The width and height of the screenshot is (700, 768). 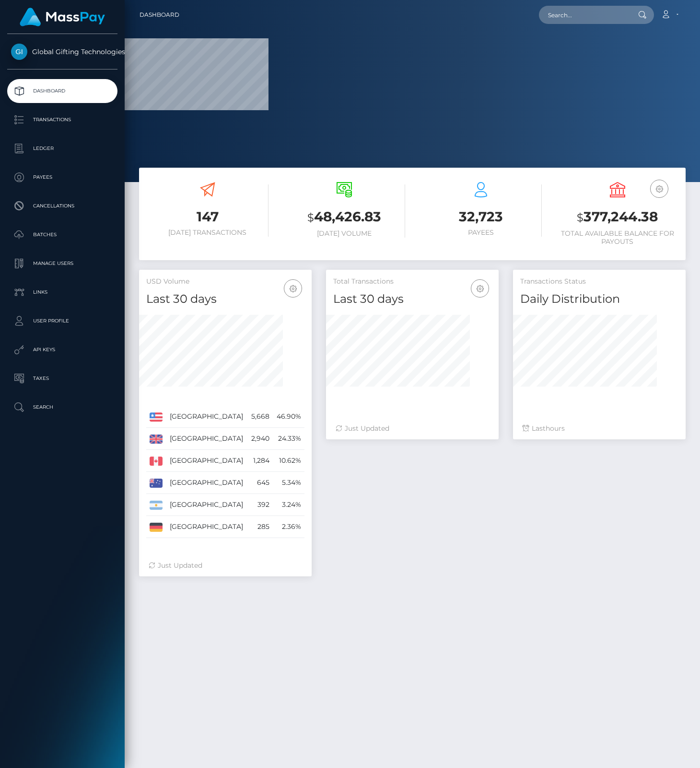 I want to click on img: DE.png, so click(x=156, y=527).